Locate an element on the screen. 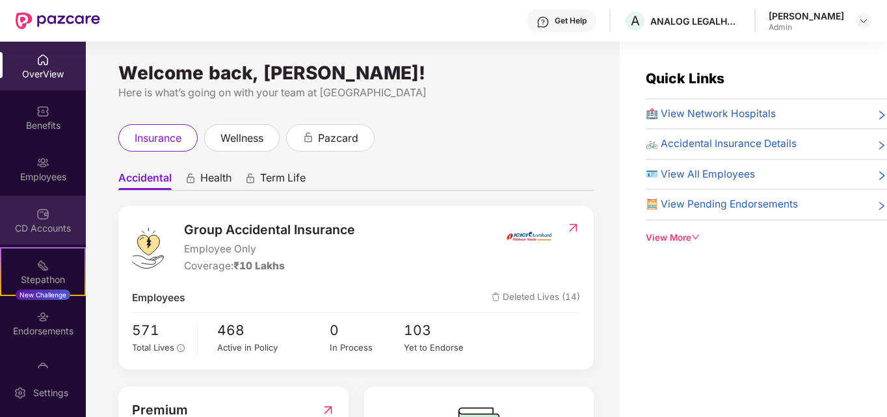  span: Term Life is located at coordinates (283, 180).